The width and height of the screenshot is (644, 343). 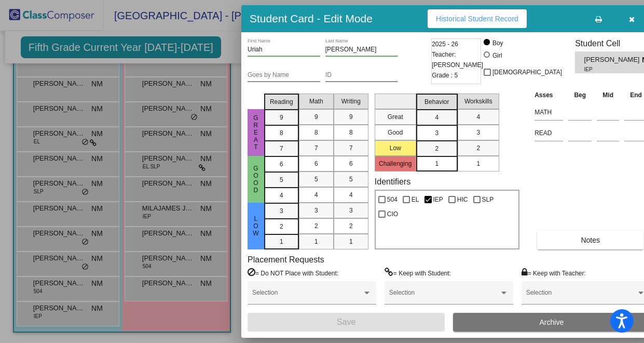 What do you see at coordinates (590, 240) in the screenshot?
I see `button: Notes` at bounding box center [590, 240].